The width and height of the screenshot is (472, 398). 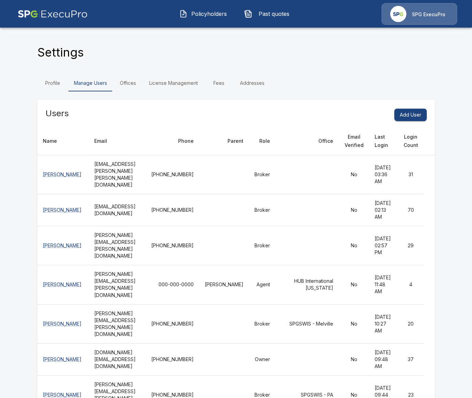 What do you see at coordinates (128, 83) in the screenshot?
I see `a: Offices` at bounding box center [128, 83].